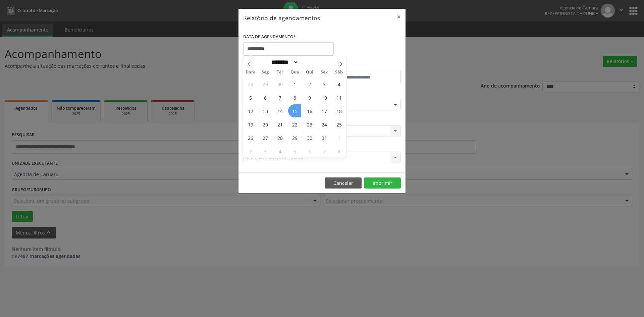 Image resolution: width=644 pixels, height=317 pixels. Describe the element at coordinates (294, 111) in the screenshot. I see `span: Outubro 15, 2025` at that location.